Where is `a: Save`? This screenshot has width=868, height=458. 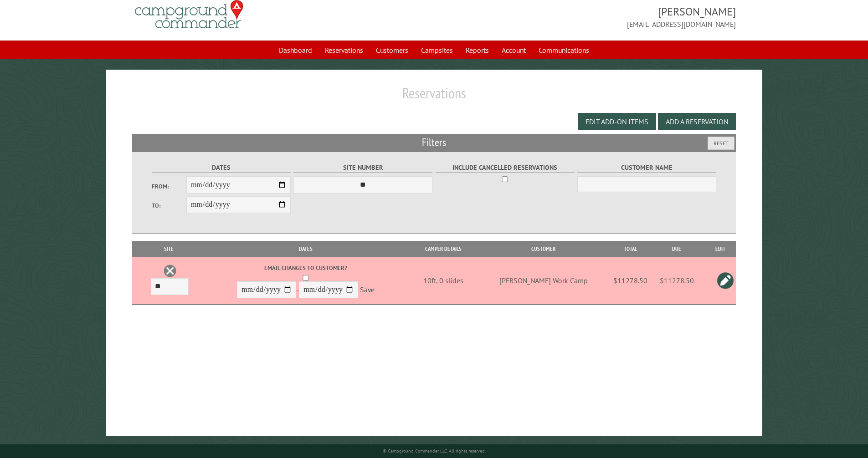
a: Save is located at coordinates (367, 291).